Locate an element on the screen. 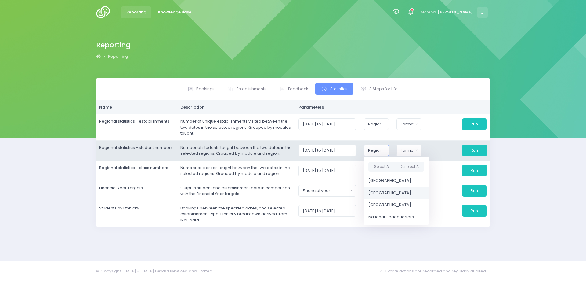  a: Feedback is located at coordinates (294, 89).